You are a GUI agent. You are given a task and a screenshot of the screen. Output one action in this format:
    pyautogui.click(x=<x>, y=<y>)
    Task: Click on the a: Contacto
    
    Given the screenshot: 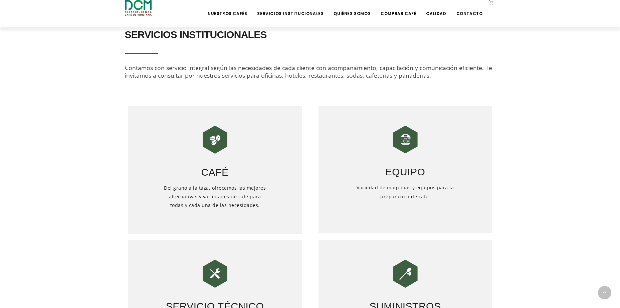 What is the action you would take?
    pyautogui.click(x=469, y=8)
    